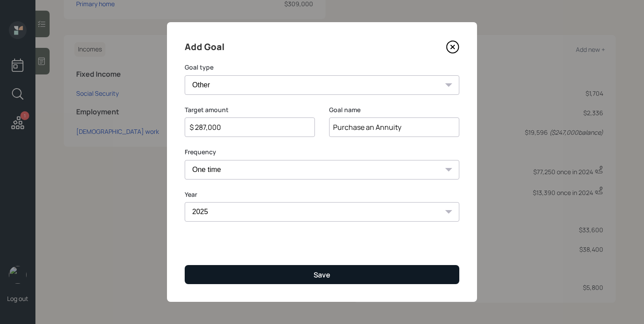 This screenshot has width=644, height=324. What do you see at coordinates (322, 194) in the screenshot?
I see `label: Year` at bounding box center [322, 194].